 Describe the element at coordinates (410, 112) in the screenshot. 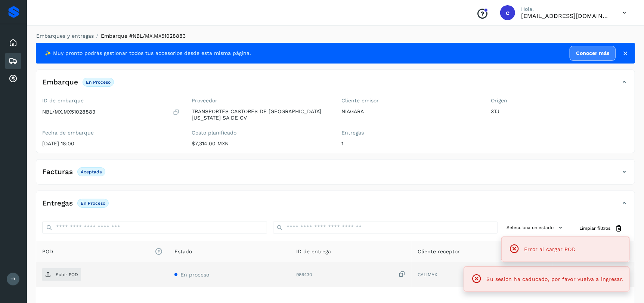

I see `p: NIAGARA` at that location.